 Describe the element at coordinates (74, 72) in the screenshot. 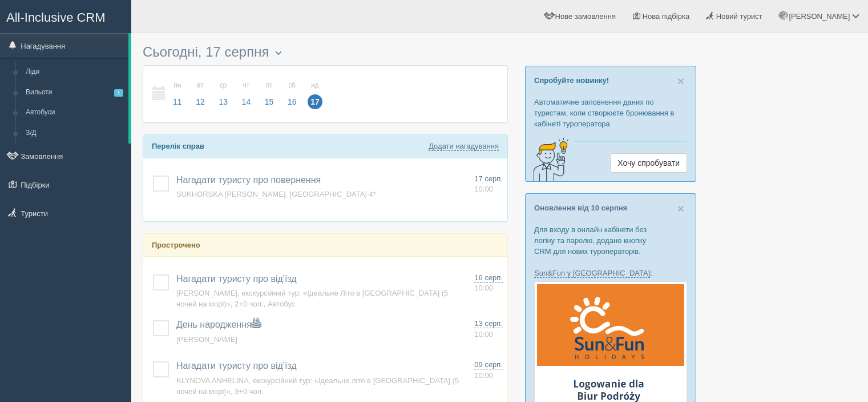

I see `a: Ліди` at that location.